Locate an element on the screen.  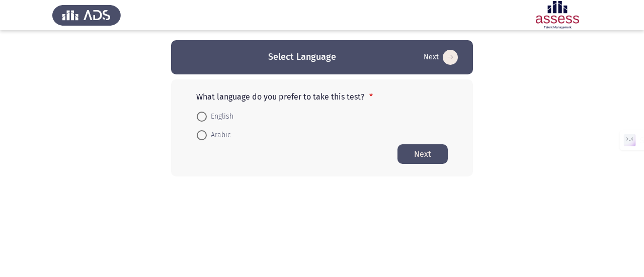
img: Assess Talent Management logo is located at coordinates (87, 15).